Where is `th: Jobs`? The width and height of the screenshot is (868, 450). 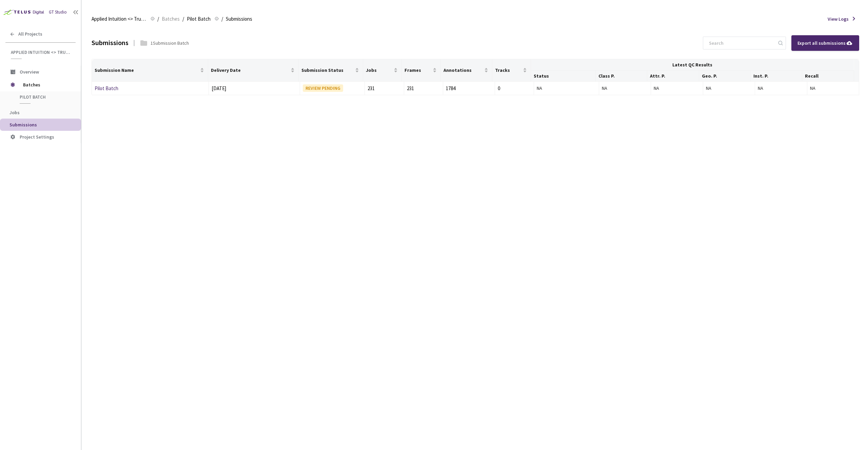 th: Jobs is located at coordinates (382, 70).